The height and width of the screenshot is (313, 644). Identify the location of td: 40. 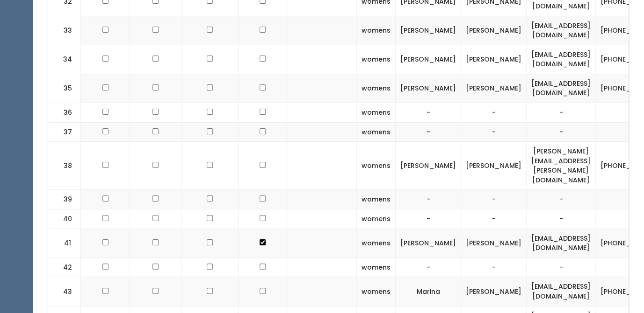
(65, 219).